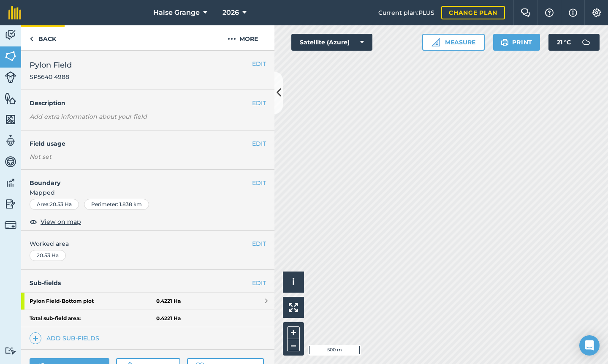 The height and width of the screenshot is (364, 608). What do you see at coordinates (66, 338) in the screenshot?
I see `a: Add sub-fields` at bounding box center [66, 338].